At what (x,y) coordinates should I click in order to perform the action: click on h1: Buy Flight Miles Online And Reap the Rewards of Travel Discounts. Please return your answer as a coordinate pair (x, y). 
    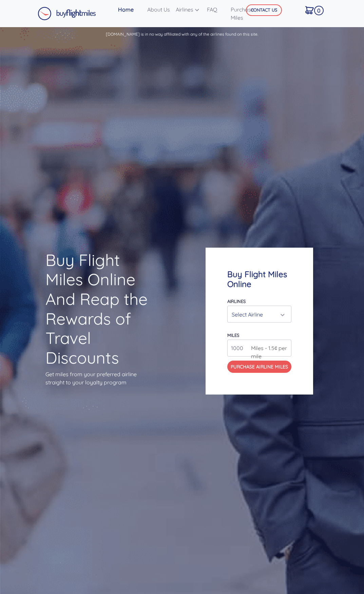
    Looking at the image, I should click on (102, 309).